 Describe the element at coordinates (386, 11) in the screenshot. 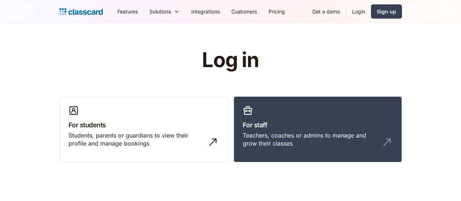

I see `div: Sign up` at that location.